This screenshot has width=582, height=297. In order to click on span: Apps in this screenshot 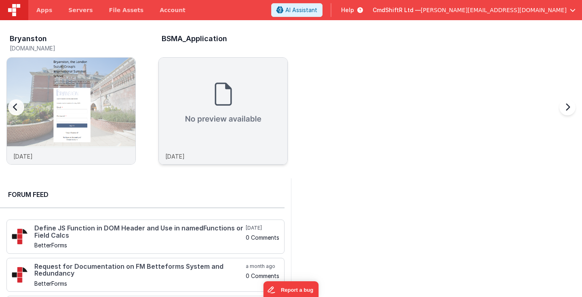, I will do `click(44, 10)`.